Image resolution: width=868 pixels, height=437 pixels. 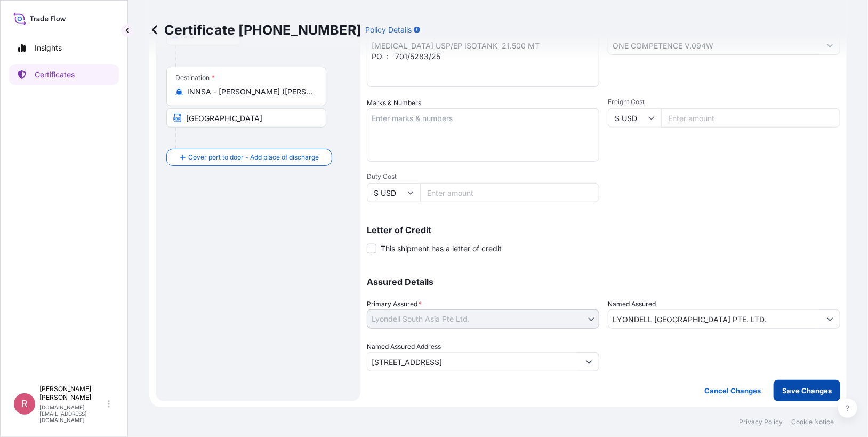 I want to click on span: Duty Cost, so click(x=483, y=177).